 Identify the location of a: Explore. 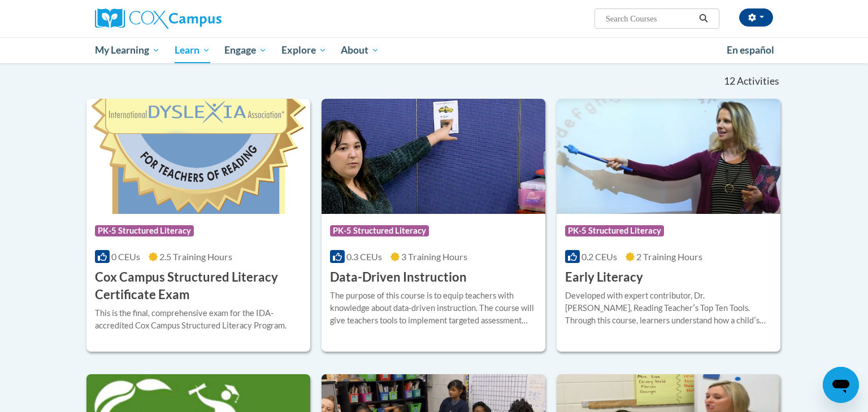
(304, 50).